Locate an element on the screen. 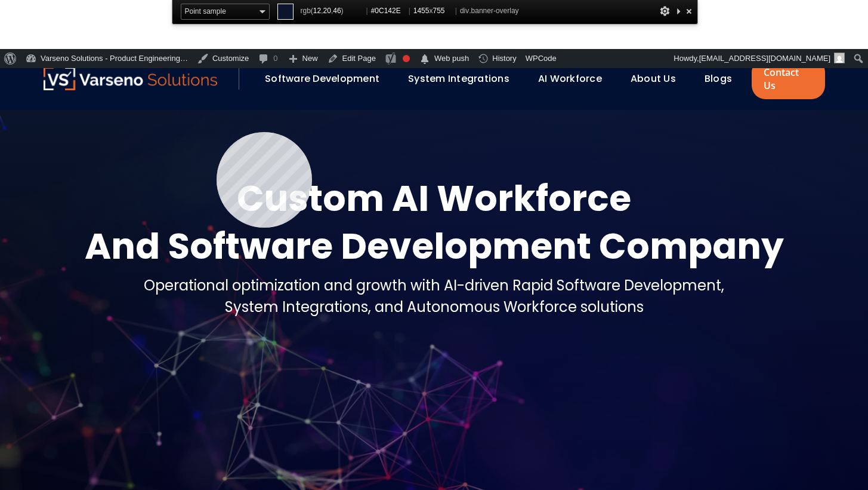  span: #0C142E is located at coordinates (388, 11).